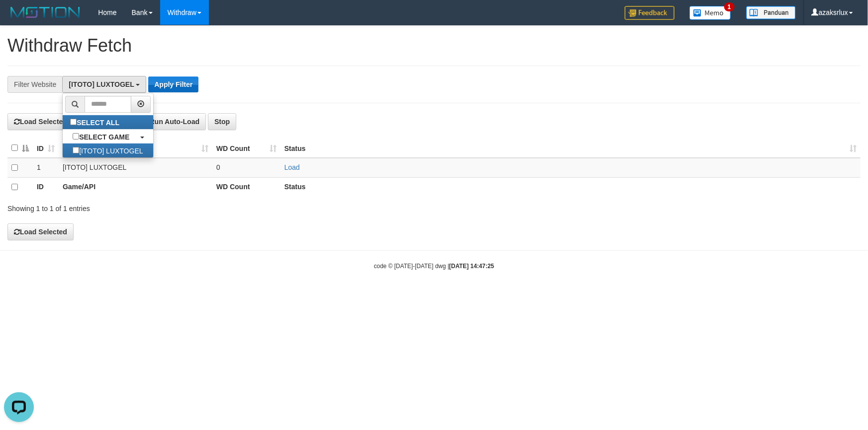 The image size is (868, 430). I want to click on div: Filter Website, so click(35, 84).